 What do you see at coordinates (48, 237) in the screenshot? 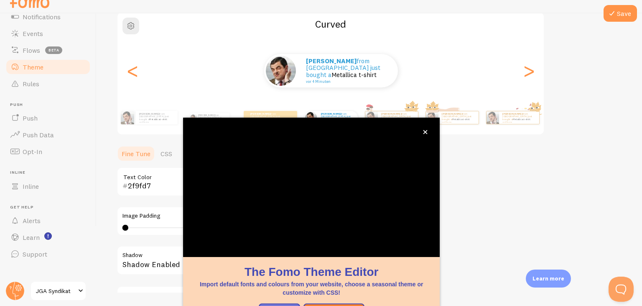
I see `a: Learn` at bounding box center [48, 237].